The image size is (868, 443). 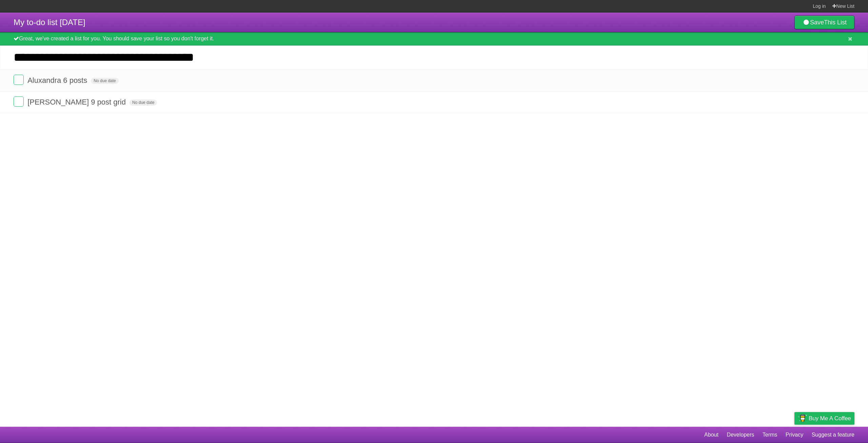 I want to click on b: This List, so click(x=835, y=22).